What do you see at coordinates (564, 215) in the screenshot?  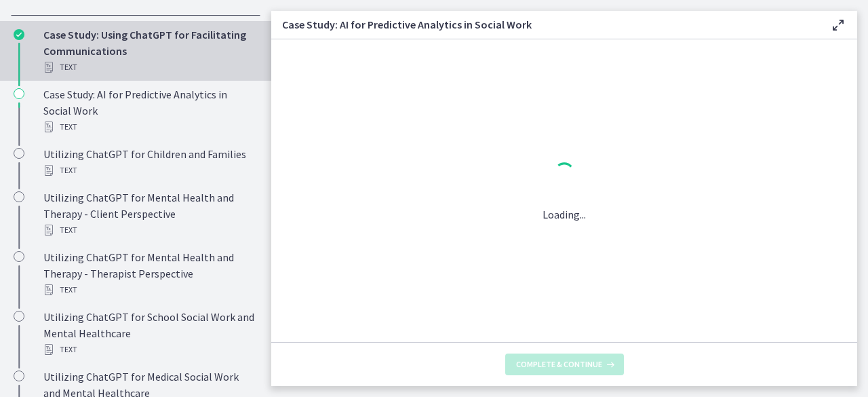 I see `p: Loading...` at bounding box center [564, 215].